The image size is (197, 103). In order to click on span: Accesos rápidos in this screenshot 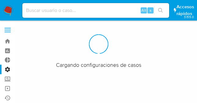, I will do `click(186, 10)`.